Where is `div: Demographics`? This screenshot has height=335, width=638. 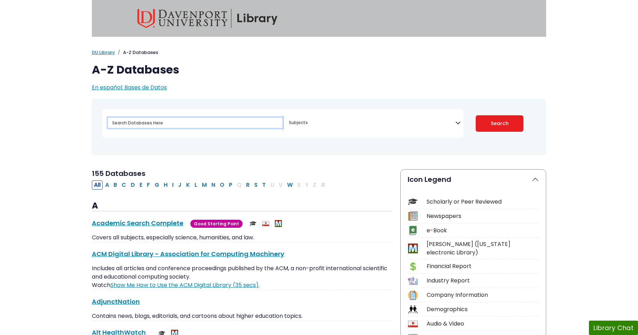 div: Demographics is located at coordinates (483, 310).